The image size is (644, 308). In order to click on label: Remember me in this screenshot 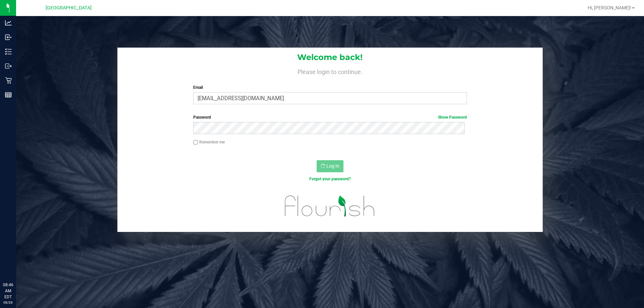, I will do `click(209, 142)`.